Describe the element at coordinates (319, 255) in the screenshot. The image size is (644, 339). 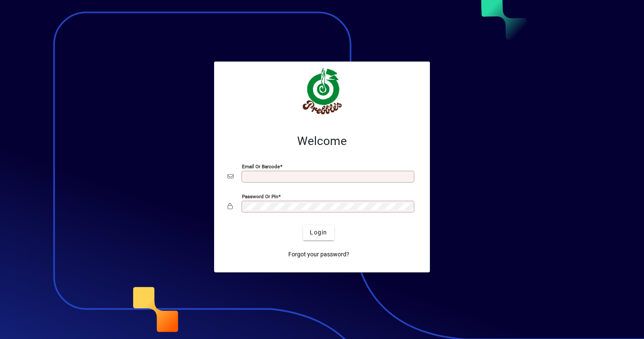
I see `span: Forgot your password?` at that location.